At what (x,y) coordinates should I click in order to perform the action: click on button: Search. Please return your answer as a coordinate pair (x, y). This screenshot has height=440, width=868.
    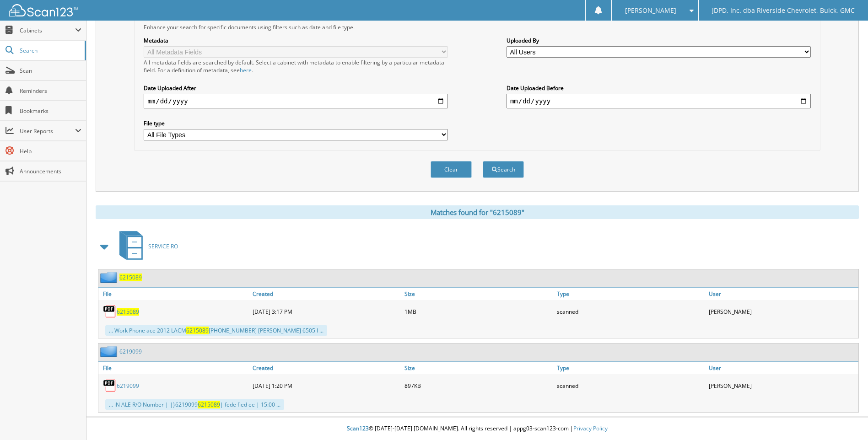
    Looking at the image, I should click on (503, 169).